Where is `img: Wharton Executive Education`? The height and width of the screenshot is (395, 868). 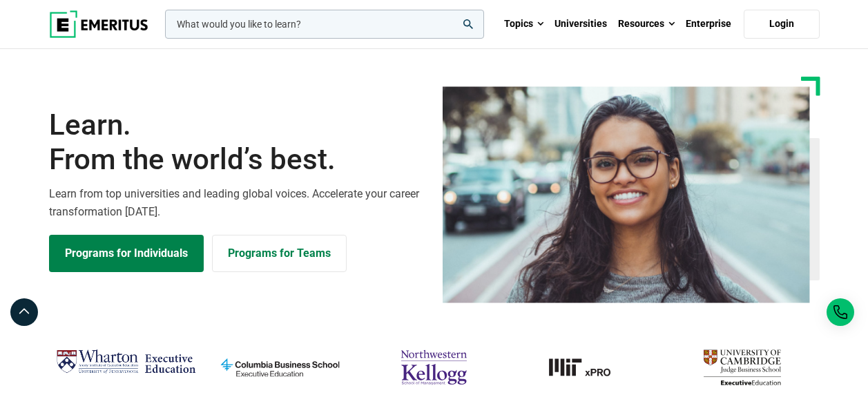 img: Wharton Executive Education is located at coordinates (126, 362).